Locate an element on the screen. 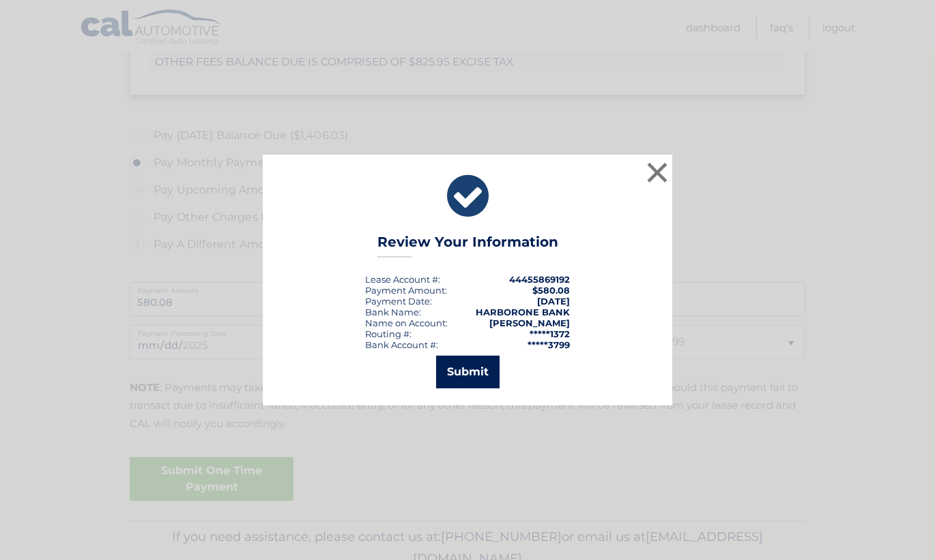 This screenshot has height=560, width=935. div: Payment Amount: is located at coordinates (406, 291).